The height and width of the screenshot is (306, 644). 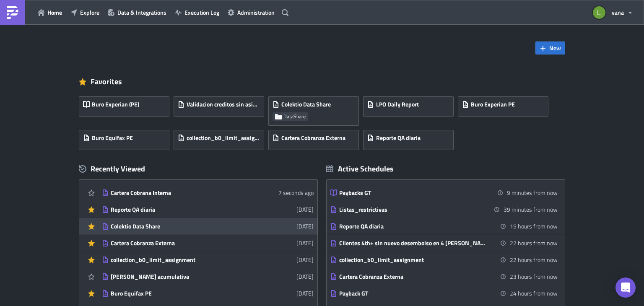 What do you see at coordinates (50, 12) in the screenshot?
I see `a: Home` at bounding box center [50, 12].